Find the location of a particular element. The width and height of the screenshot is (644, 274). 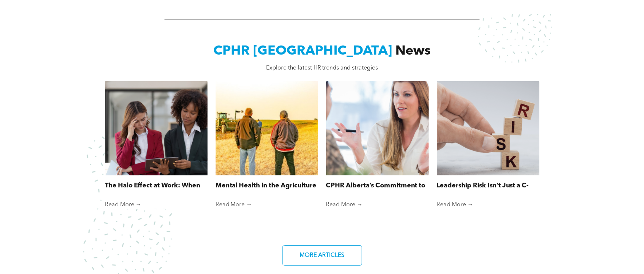

a: The Halo Effect at Work: When First Impressions Cloud Fair Judgment is located at coordinates (156, 185).